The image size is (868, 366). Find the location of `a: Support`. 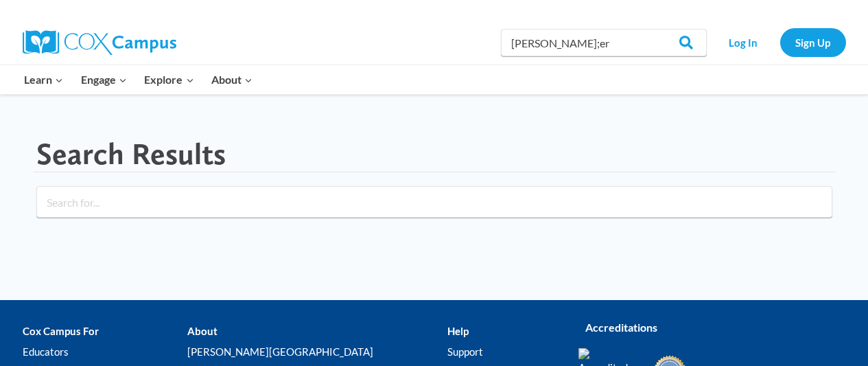

a: Support is located at coordinates (502, 351).